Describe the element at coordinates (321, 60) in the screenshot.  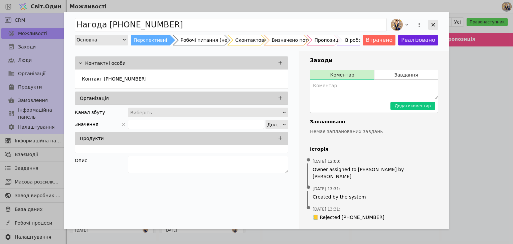
I see `font: Заходи` at that location.